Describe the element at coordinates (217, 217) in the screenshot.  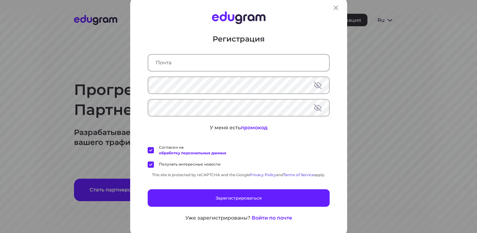
I see `p: Уже зарегистрированы?` at that location.